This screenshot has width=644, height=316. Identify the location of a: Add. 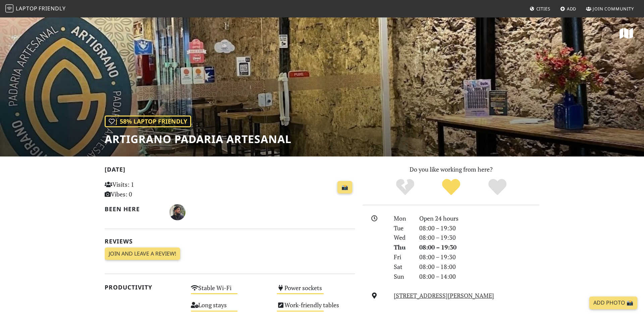
(568, 9).